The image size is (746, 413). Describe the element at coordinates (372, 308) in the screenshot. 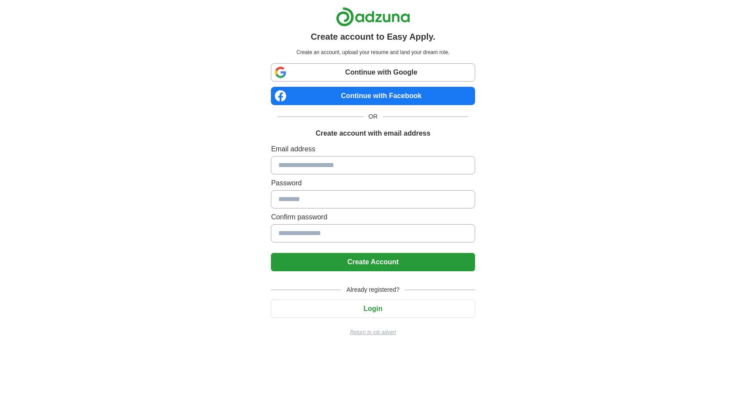

I see `a: Login` at that location.